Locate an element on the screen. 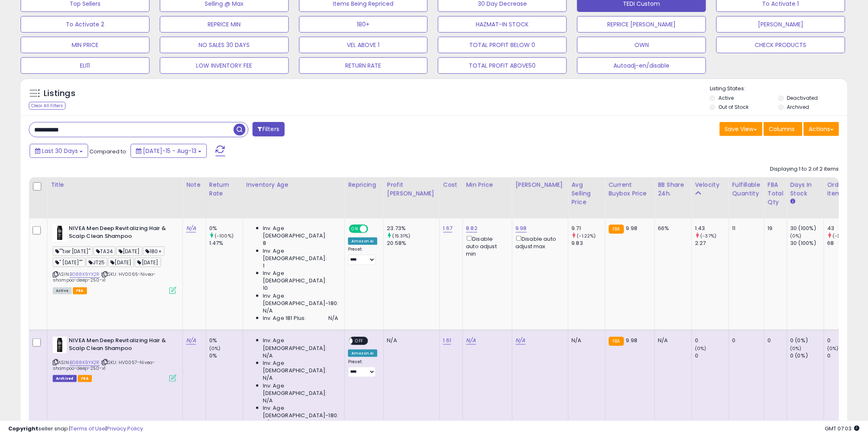 The height and width of the screenshot is (437, 868). div: 23.73% is located at coordinates (413, 228).